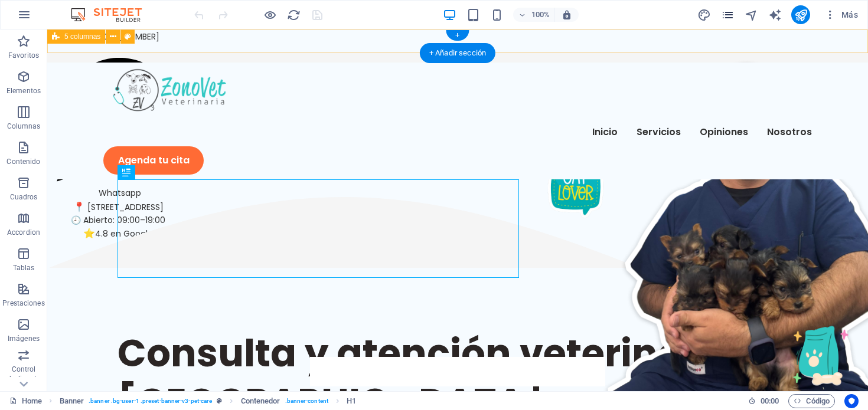 The height and width of the screenshot is (410, 868). Describe the element at coordinates (704, 15) in the screenshot. I see `i: Diseño (Ctrl+Alt+Y)` at that location.